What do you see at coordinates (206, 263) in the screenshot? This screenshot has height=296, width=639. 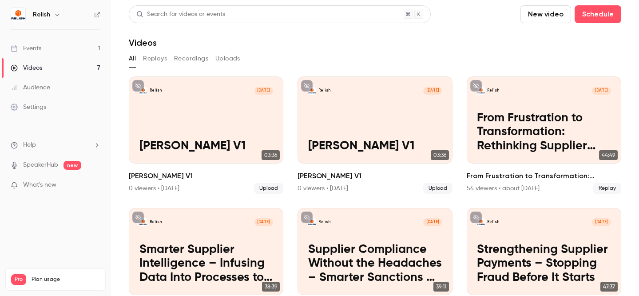 I see `p: Smarter Supplier Intelligence – Infusing Data Into Processes to Reduce Risk & Improve Decisions` at bounding box center [206, 263].